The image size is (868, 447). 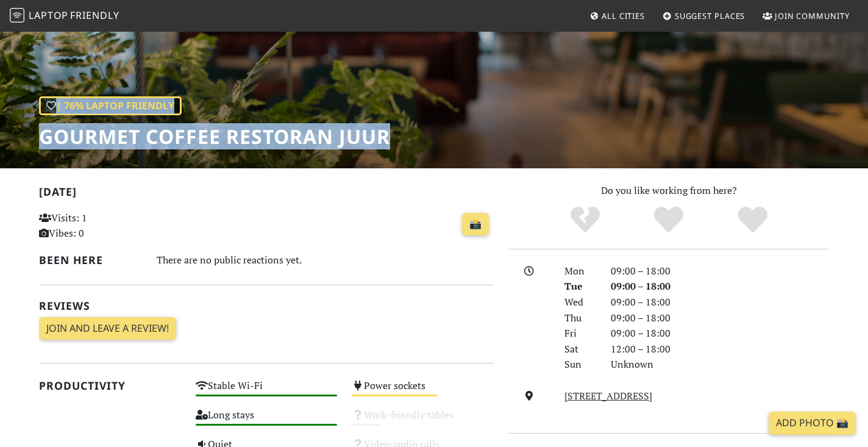 I want to click on a: Add Photo 📸, so click(x=812, y=424).